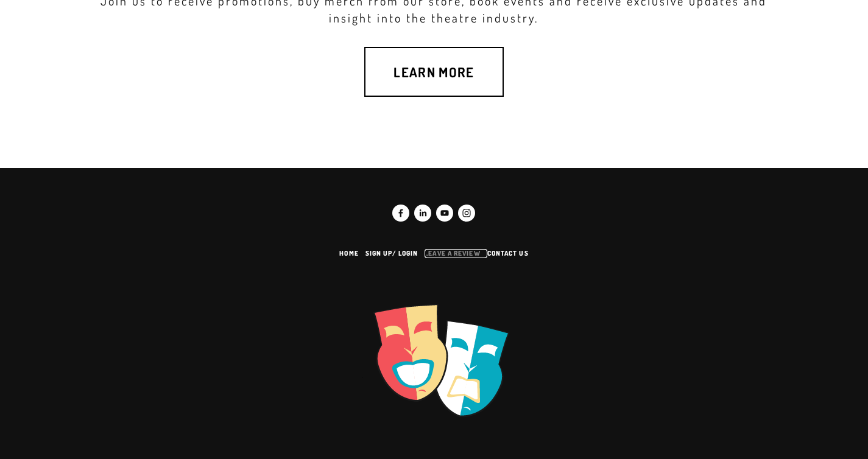 This screenshot has width=868, height=459. What do you see at coordinates (433, 72) in the screenshot?
I see `a: Learn more` at bounding box center [433, 72].